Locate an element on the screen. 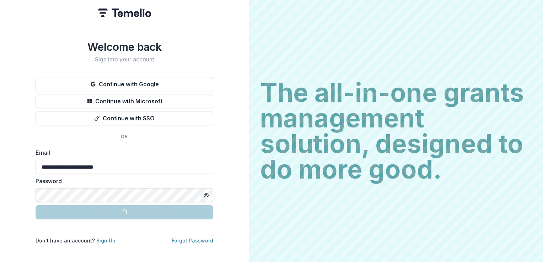 The height and width of the screenshot is (262, 543). p: Don't have an account? is located at coordinates (75, 241).